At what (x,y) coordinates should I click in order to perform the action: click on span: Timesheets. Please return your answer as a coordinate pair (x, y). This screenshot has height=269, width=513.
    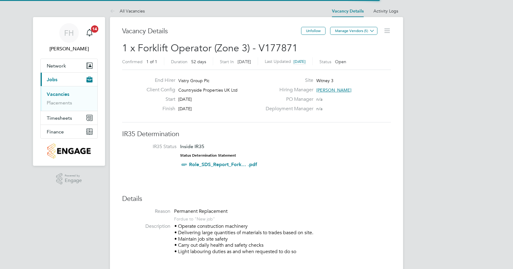
    Looking at the image, I should click on (59, 118).